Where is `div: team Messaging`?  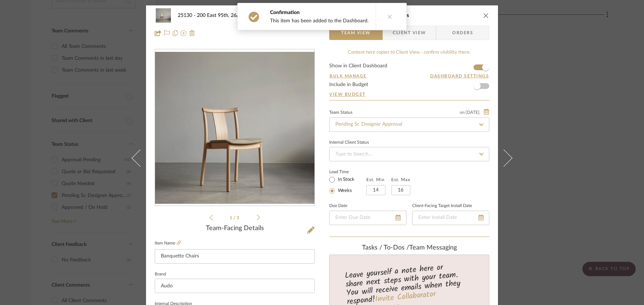
div: team Messaging is located at coordinates (409, 248).